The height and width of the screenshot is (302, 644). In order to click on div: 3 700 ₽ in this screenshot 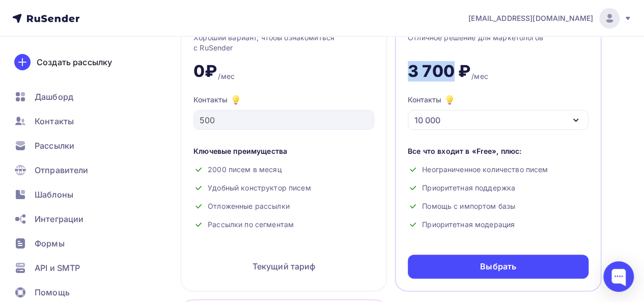, I will do `click(439, 71)`.